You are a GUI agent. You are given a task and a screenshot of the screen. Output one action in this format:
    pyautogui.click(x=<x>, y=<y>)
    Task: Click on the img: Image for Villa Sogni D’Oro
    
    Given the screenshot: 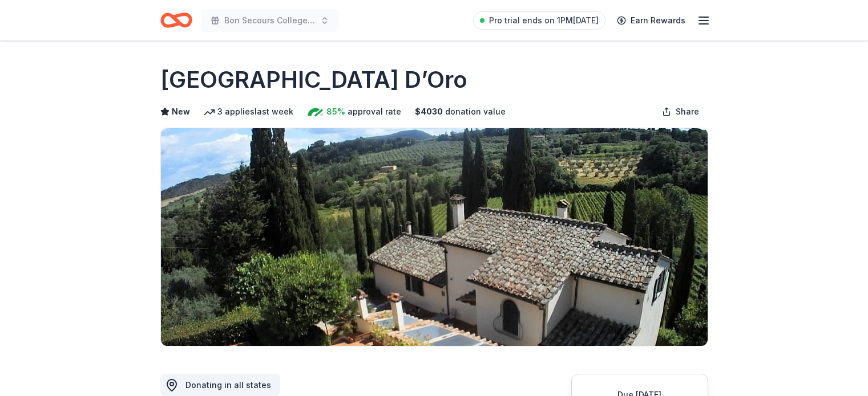 What is the action you would take?
    pyautogui.click(x=434, y=237)
    